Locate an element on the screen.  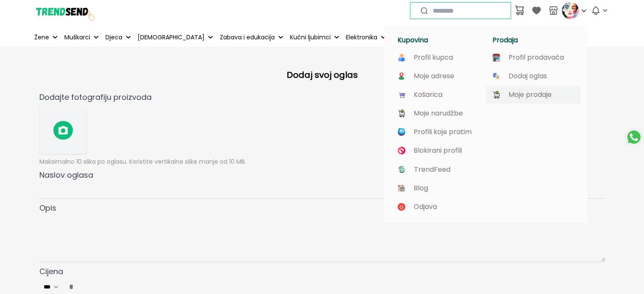
p: Moje adrese is located at coordinates (434, 76).